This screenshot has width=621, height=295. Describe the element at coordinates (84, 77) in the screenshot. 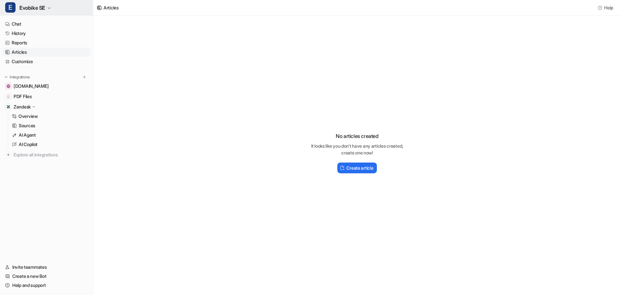

I see `img: menu_add.svg` at that location.